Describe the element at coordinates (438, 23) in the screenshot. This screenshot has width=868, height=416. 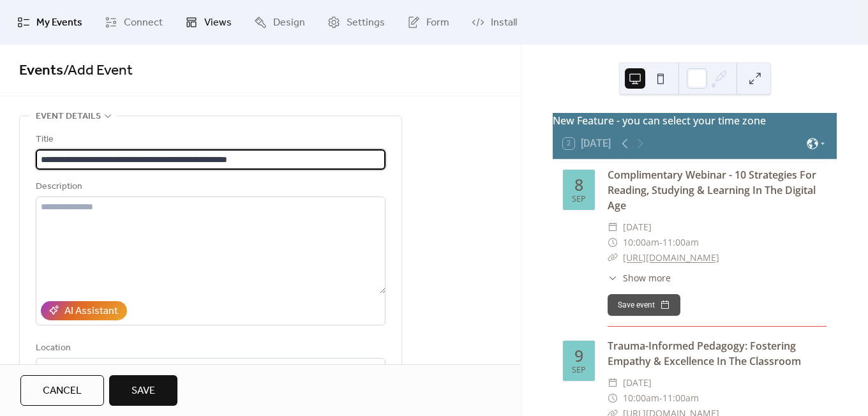
I see `span: Form` at that location.